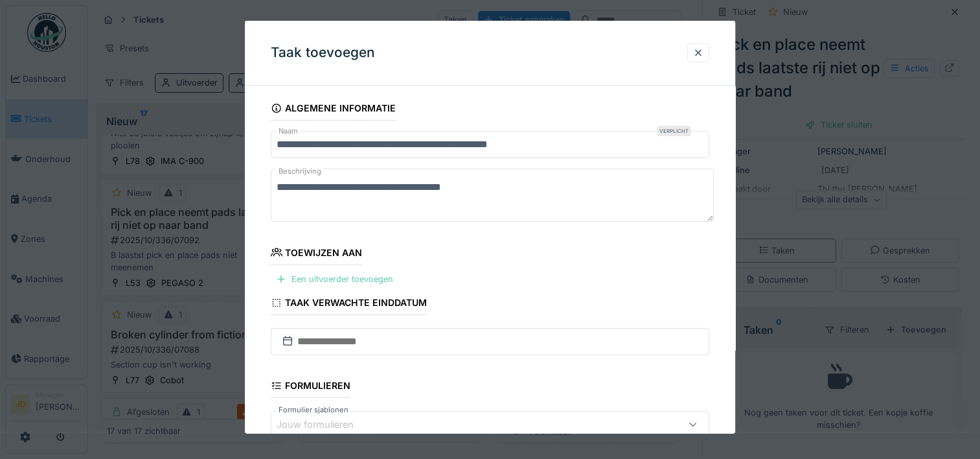 Image resolution: width=980 pixels, height=459 pixels. What do you see at coordinates (288, 131) in the screenshot?
I see `label: Naam` at bounding box center [288, 131].